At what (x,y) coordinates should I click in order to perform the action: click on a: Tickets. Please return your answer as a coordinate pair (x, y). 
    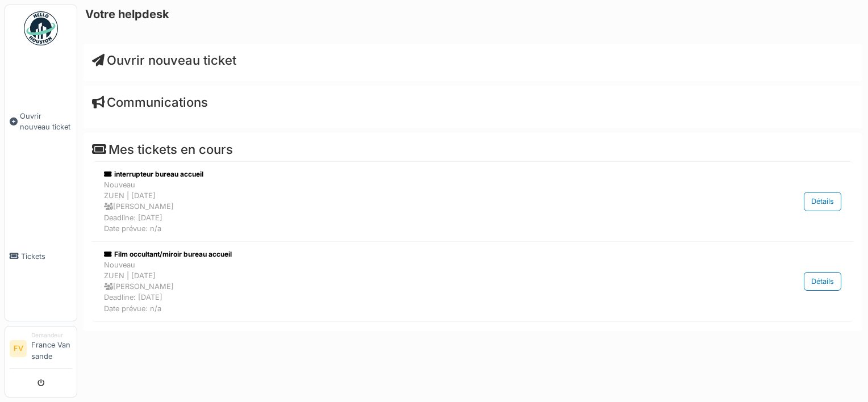
    Looking at the image, I should click on (41, 256).